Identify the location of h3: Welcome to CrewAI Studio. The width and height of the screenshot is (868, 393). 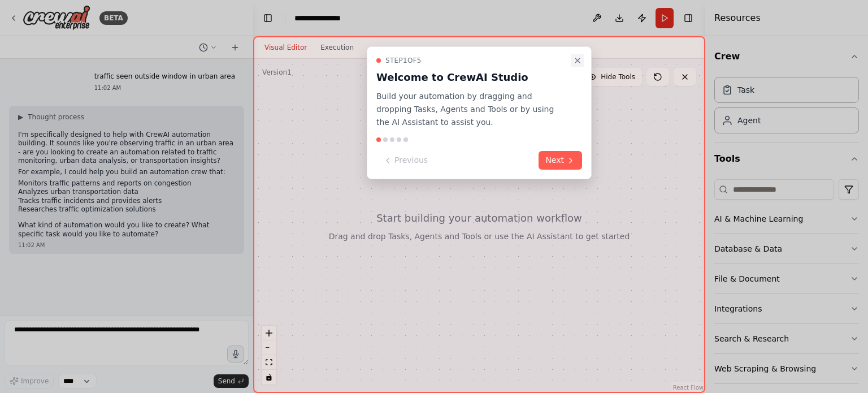
(472, 78).